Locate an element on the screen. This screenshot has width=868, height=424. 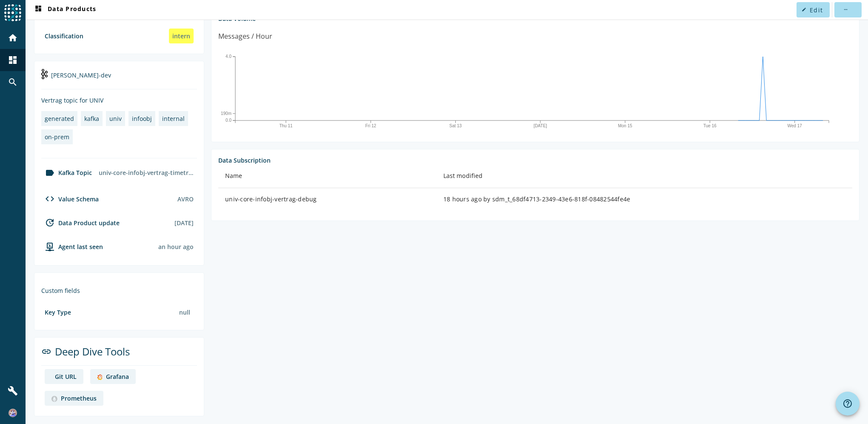
div: agent-env-test is located at coordinates (72, 246).